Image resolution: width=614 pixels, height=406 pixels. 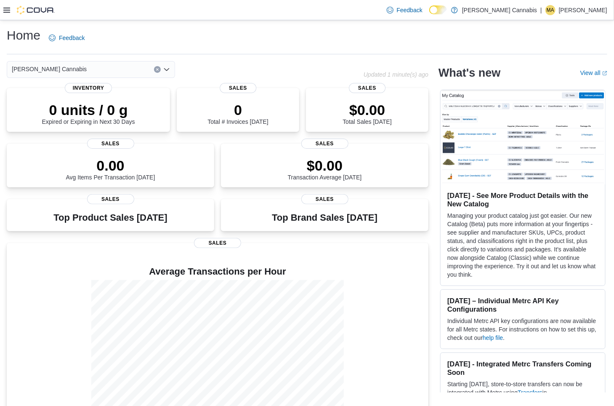 I want to click on span: Inventory, so click(x=88, y=88).